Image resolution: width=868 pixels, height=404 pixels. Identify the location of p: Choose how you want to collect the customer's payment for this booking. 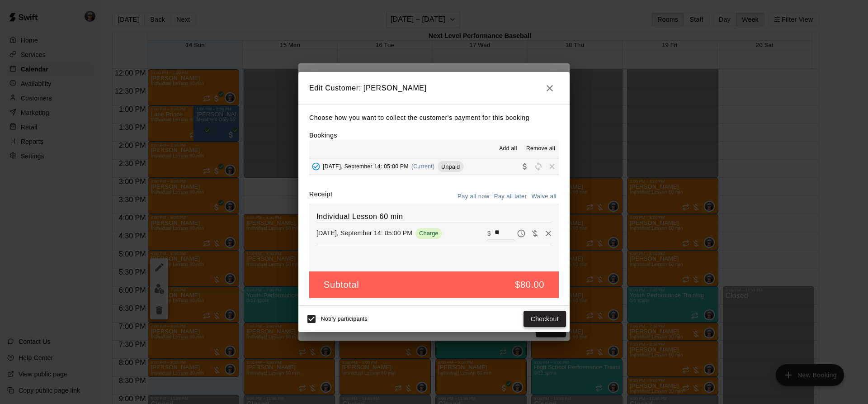
(434, 118).